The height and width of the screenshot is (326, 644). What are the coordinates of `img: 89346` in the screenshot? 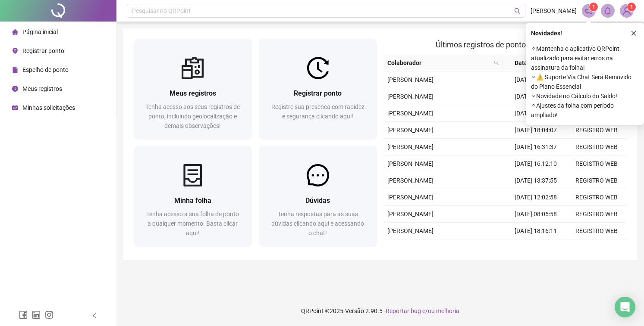 It's located at (626, 11).